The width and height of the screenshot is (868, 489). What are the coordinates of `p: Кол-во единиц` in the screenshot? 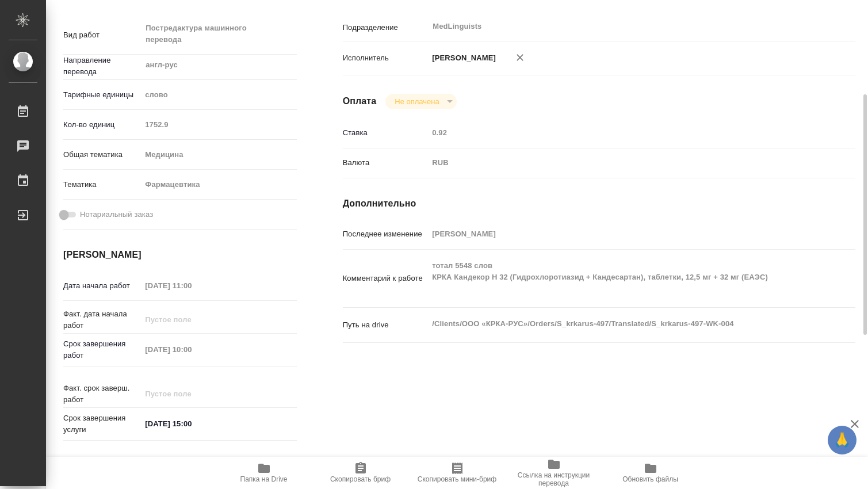 It's located at (102, 125).